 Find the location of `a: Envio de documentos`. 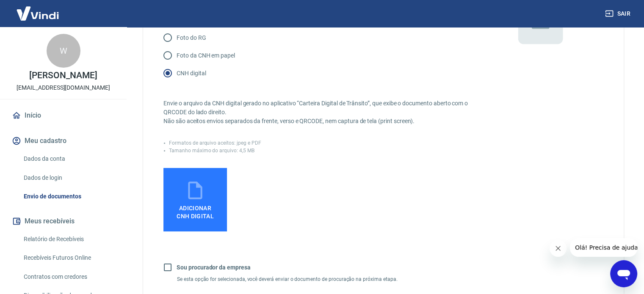

a: Envio de documentos is located at coordinates (68, 196).